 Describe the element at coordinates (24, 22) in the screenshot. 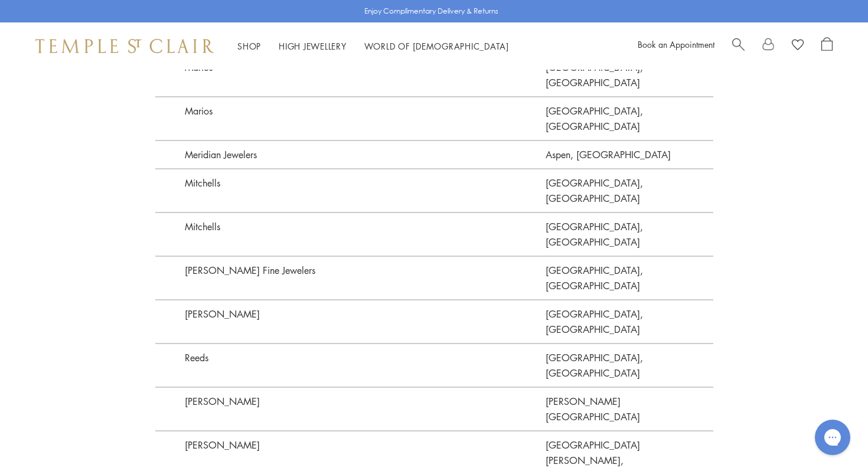

I see `button: Open gorgias live chat` at that location.